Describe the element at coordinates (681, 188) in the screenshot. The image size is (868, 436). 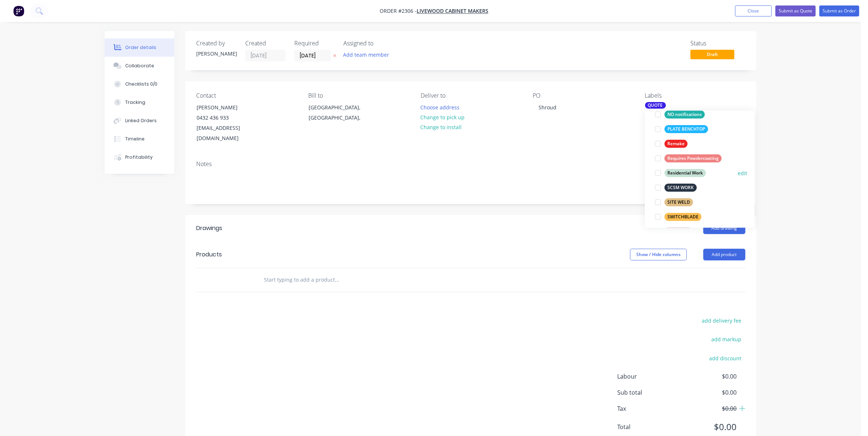
I see `div: SCSM WORK` at that location.